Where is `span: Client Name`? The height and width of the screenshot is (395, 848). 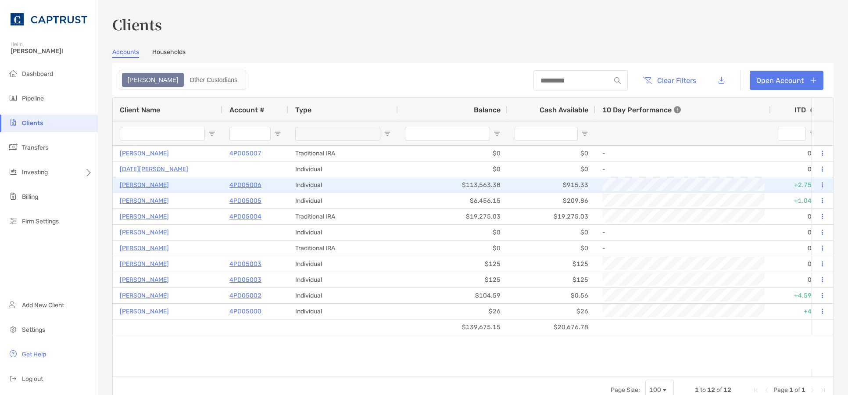
span: Client Name is located at coordinates (140, 110).